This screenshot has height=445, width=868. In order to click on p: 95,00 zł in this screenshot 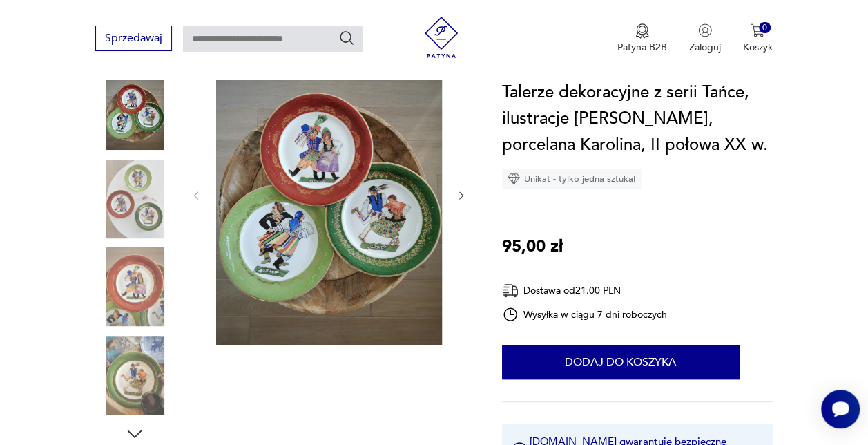, I will do `click(532, 247)`.